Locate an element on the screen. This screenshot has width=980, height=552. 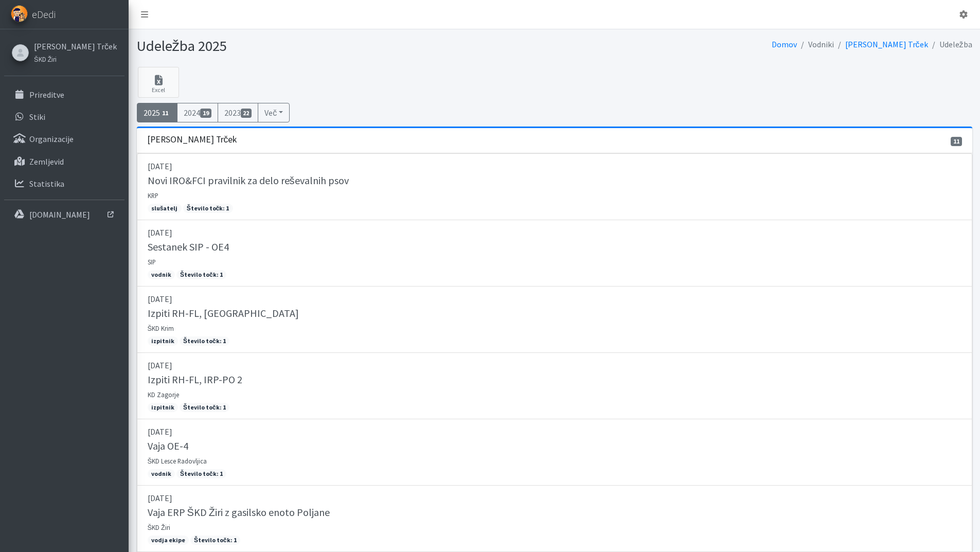
a: 202419 is located at coordinates (198, 113).